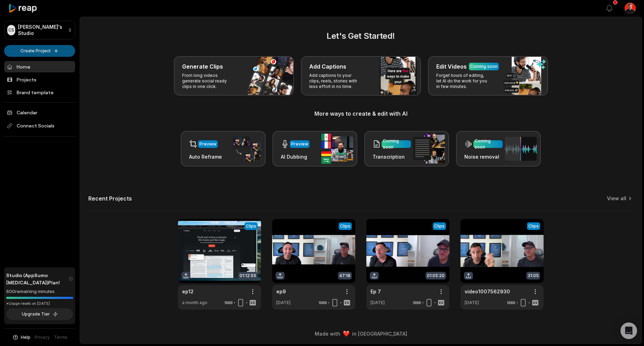 The height and width of the screenshot is (346, 644). Describe the element at coordinates (463, 81) in the screenshot. I see `p: Forget hours of editing, let AI do the work for you in few minutes.` at that location.